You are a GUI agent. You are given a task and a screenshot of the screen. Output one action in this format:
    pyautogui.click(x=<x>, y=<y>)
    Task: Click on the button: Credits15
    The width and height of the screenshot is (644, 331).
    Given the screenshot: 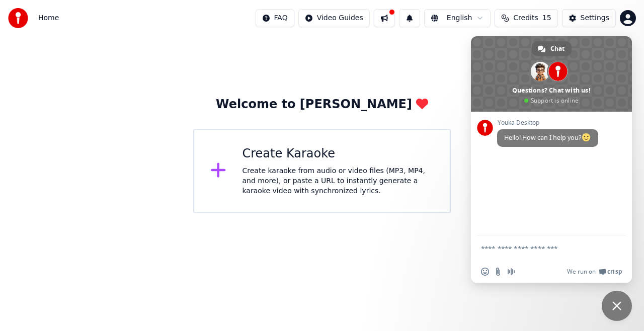 What is the action you would take?
    pyautogui.click(x=526, y=18)
    